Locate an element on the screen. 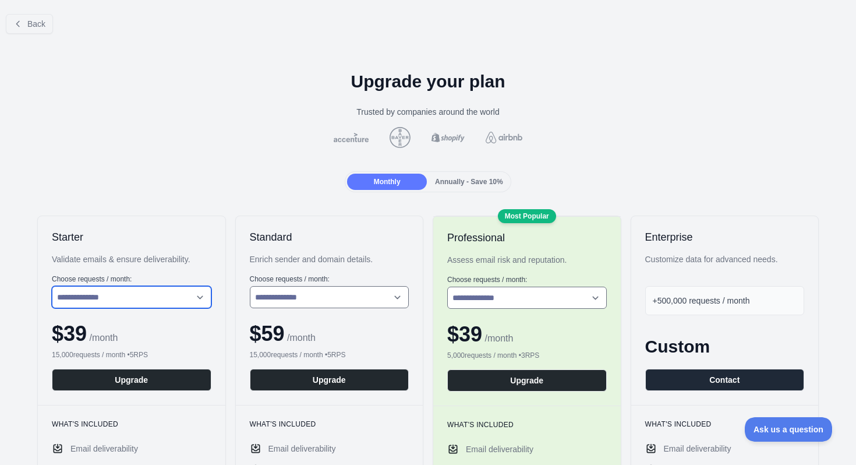  div: Customize data for advanced needs. is located at coordinates (725, 259).